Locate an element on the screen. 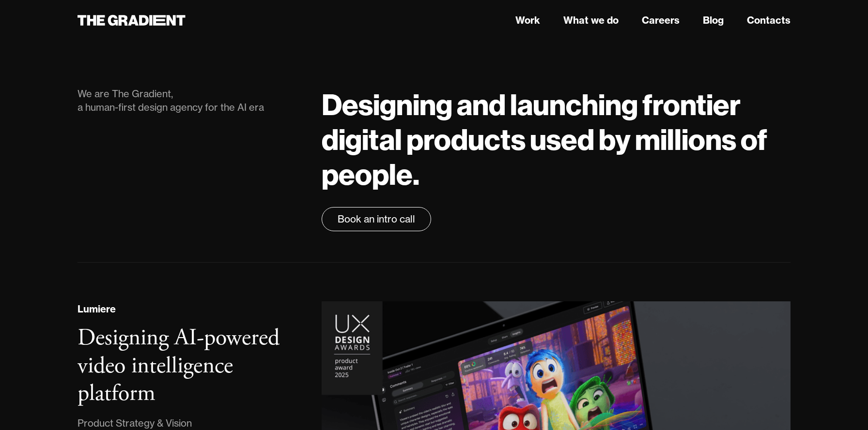 The image size is (868, 430). a: Book an intro call is located at coordinates (376, 219).